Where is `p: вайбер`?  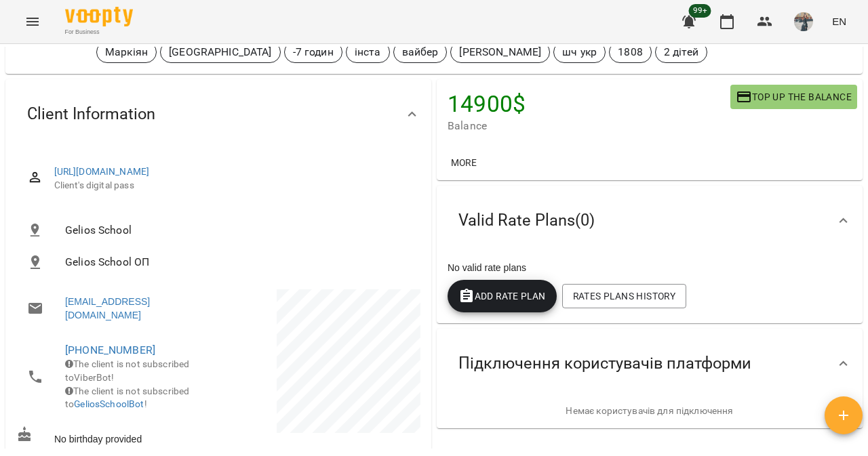
p: вайбер is located at coordinates (420, 52).